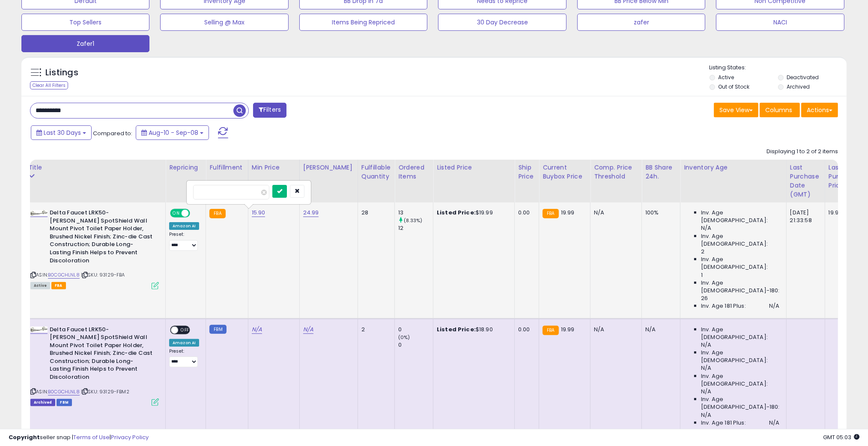  What do you see at coordinates (844, 176) in the screenshot?
I see `div: Last Purchase Price` at bounding box center [844, 176].